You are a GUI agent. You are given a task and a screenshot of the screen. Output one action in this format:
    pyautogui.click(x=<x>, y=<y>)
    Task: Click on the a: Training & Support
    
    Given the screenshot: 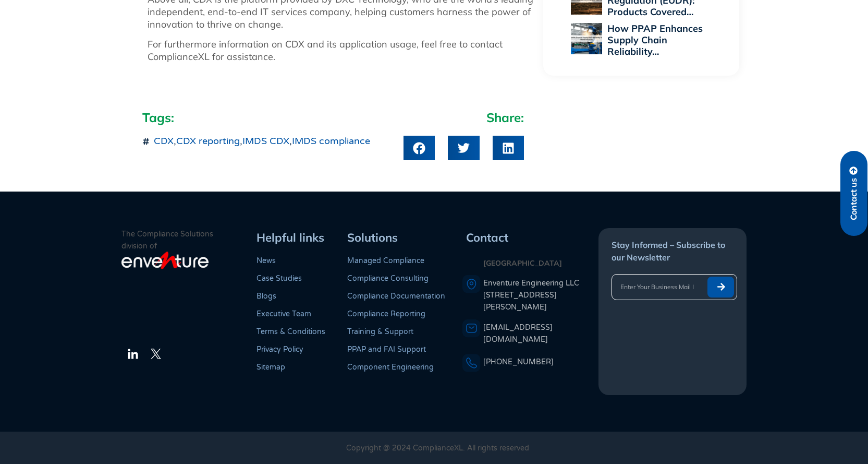 What is the action you would take?
    pyautogui.click(x=380, y=331)
    